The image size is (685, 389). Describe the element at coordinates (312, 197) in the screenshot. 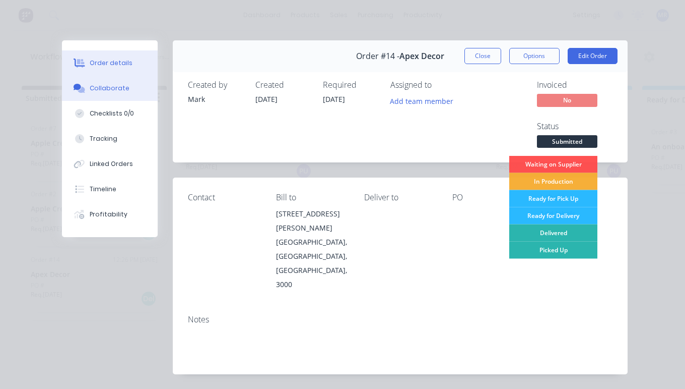

I see `div: Bill to` at that location.